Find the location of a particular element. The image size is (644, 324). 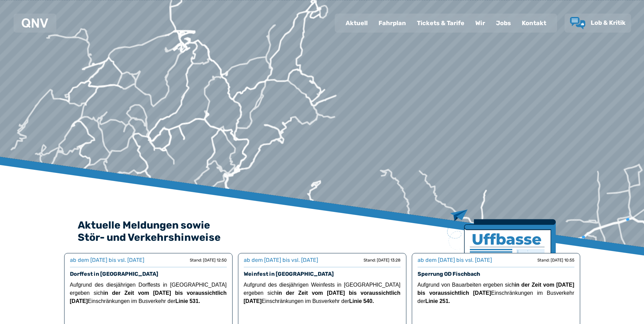

div: Aktuell is located at coordinates (357, 23).